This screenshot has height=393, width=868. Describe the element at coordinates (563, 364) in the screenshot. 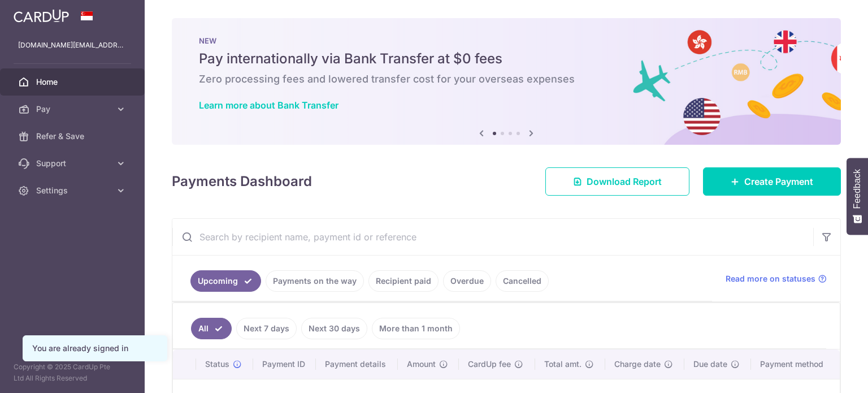

I see `span: Total amt.` at that location.